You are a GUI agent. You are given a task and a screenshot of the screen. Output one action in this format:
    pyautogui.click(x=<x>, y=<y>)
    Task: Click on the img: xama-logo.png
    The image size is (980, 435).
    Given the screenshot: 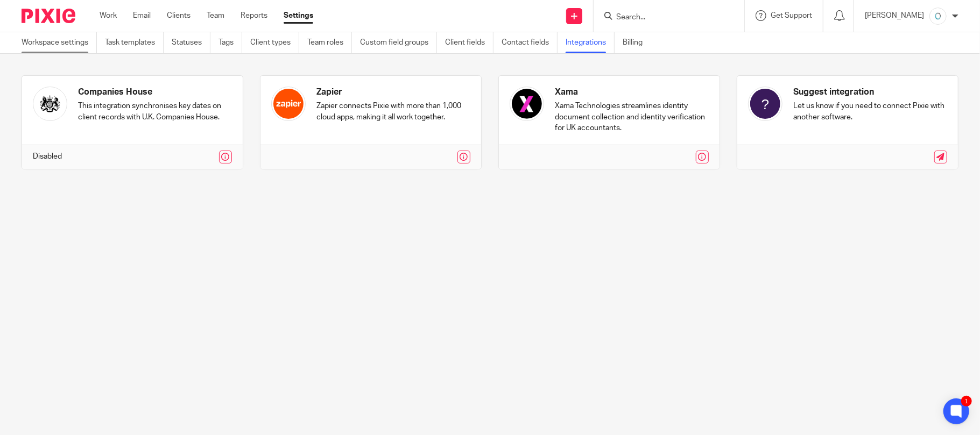 What is the action you would take?
    pyautogui.click(x=527, y=104)
    